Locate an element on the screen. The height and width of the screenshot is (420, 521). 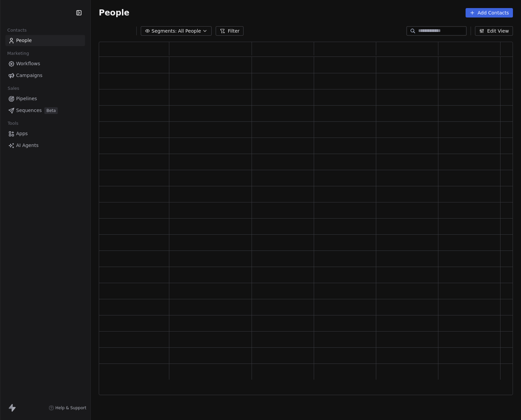
span: Tools is located at coordinates (13, 124).